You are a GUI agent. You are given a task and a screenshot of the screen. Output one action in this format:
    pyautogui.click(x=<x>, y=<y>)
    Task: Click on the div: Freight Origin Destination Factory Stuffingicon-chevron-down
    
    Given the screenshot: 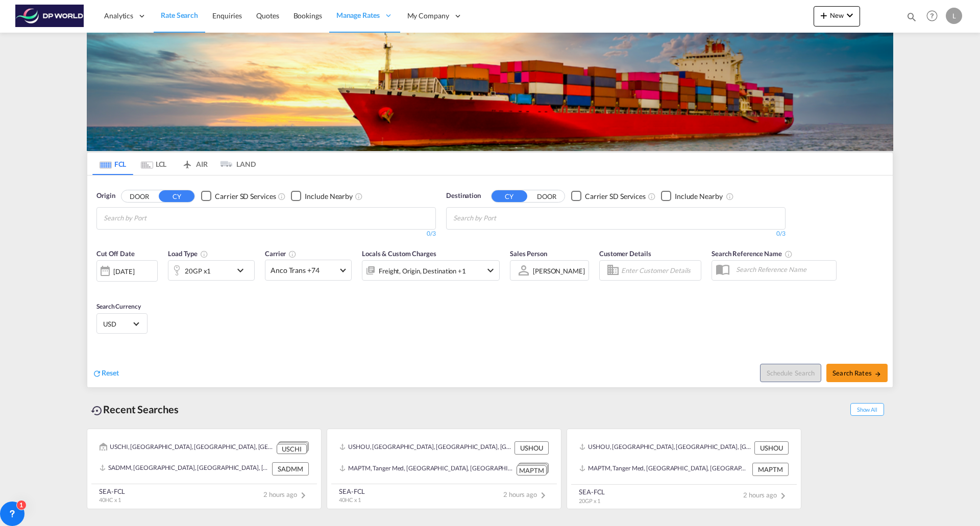 What is the action you would take?
    pyautogui.click(x=431, y=271)
    